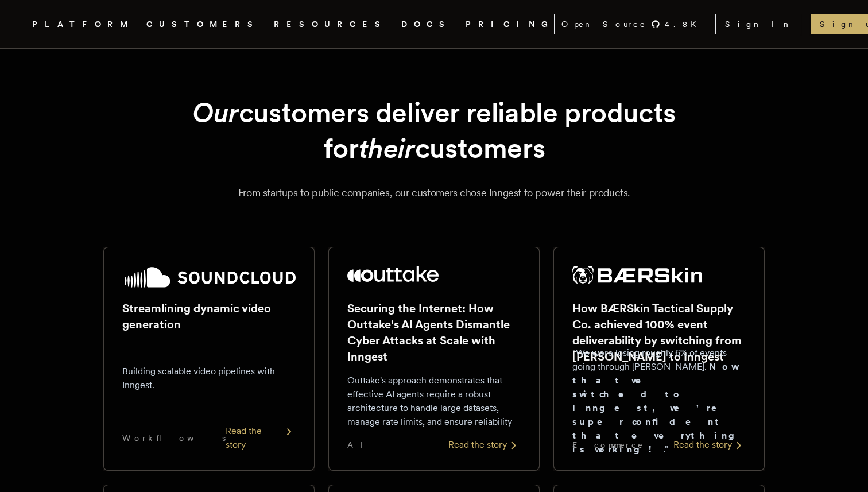 This screenshot has height=492, width=868. I want to click on em: Our, so click(215, 112).